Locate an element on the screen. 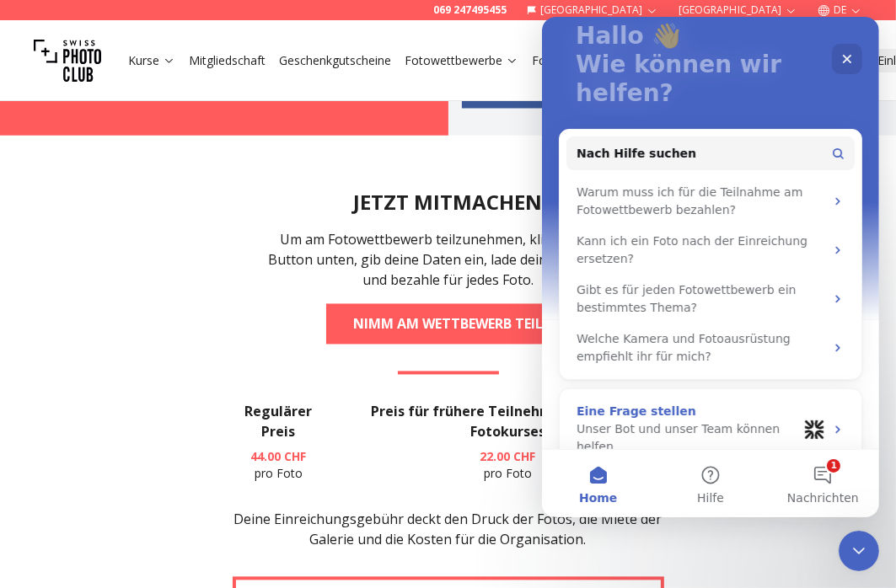 This screenshot has height=588, width=896. p: Hallo 👋 is located at coordinates (169, 20).